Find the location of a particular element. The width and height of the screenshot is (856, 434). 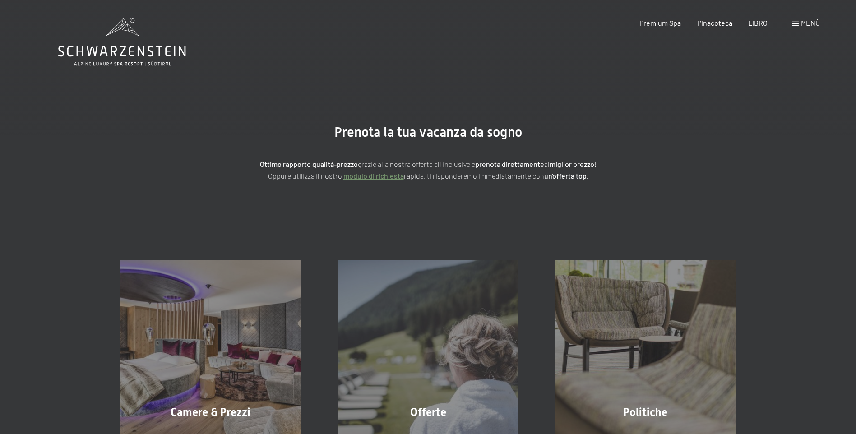

a: Premium Spa is located at coordinates (660, 23).